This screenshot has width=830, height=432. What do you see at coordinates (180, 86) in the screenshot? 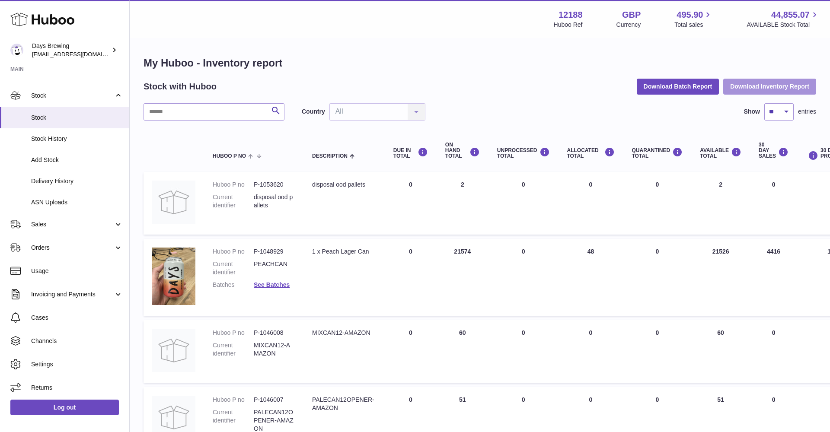
I see `h2: Stock with Huboo` at bounding box center [180, 86].